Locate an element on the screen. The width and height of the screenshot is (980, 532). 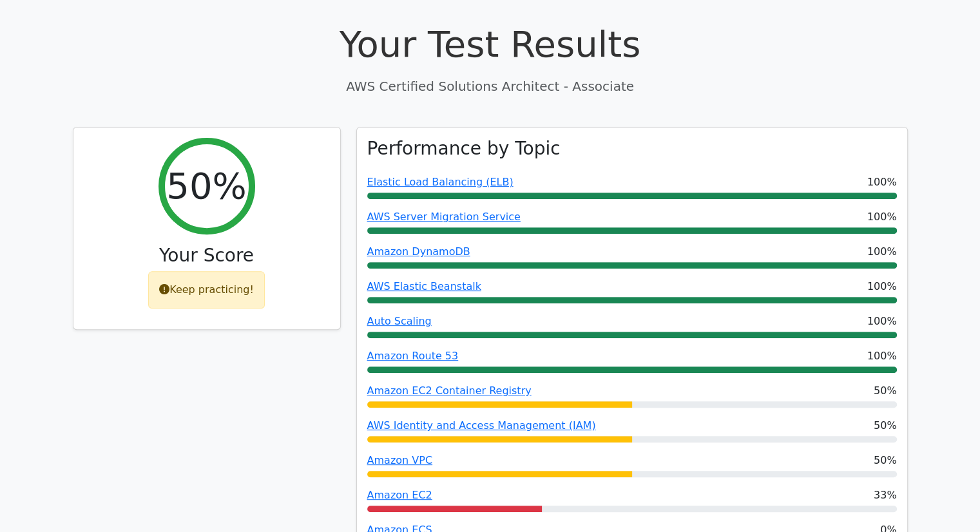
span: 33% is located at coordinates (885, 495).